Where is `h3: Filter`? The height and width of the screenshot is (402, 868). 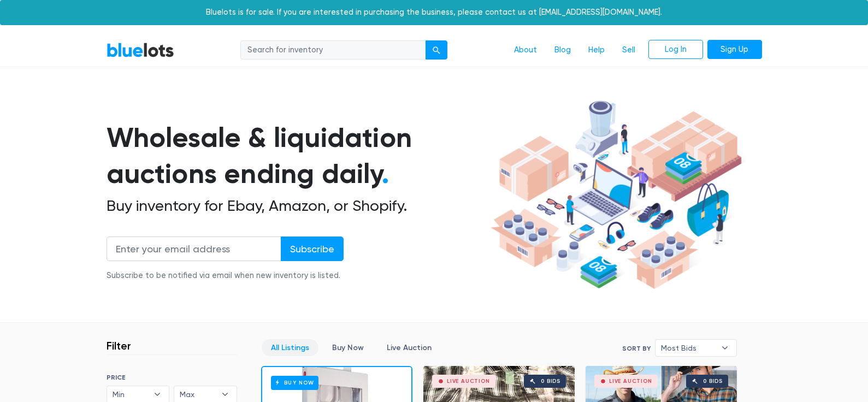 h3: Filter is located at coordinates (119, 345).